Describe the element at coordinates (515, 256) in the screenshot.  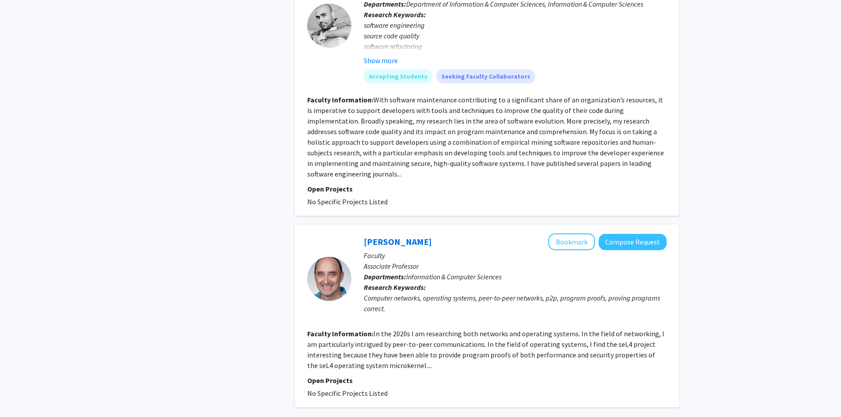
I see `p: Faculty` at that location.